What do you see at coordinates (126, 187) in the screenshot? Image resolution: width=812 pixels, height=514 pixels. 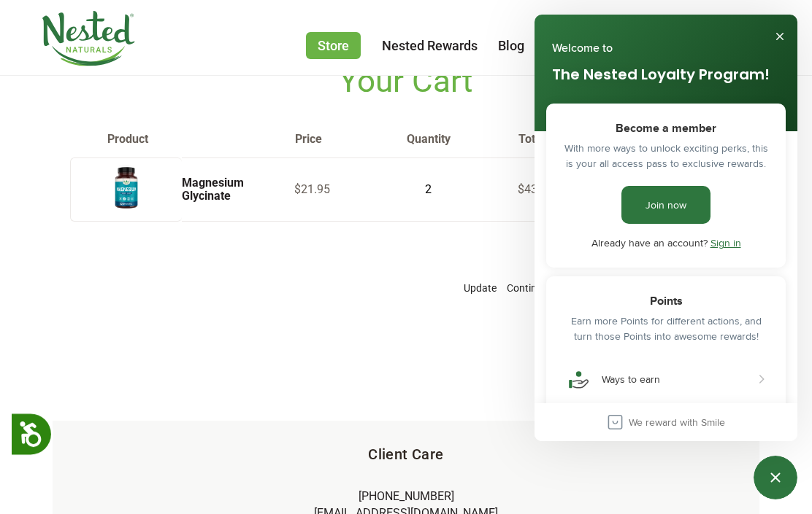 I see `img: Magnesium Glycinate - USA` at bounding box center [126, 187].